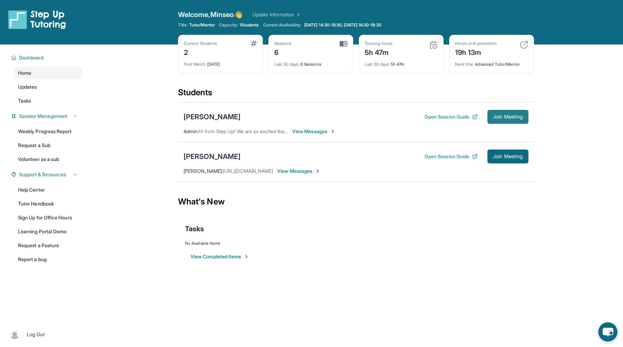  I want to click on span: Welcome, Minseo 👋, so click(210, 15).